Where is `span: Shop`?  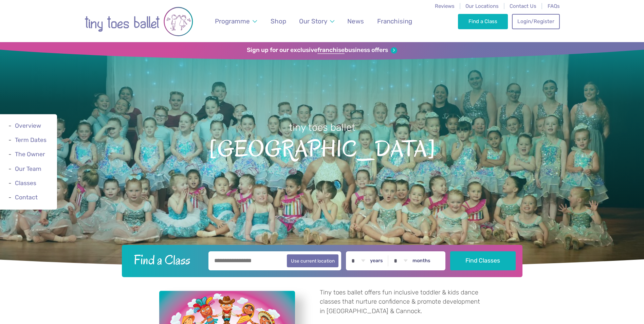
span: Shop is located at coordinates (278, 21).